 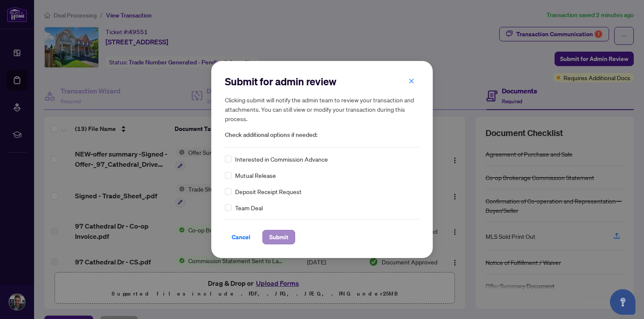 I want to click on span: Mutual Release, so click(x=255, y=175).